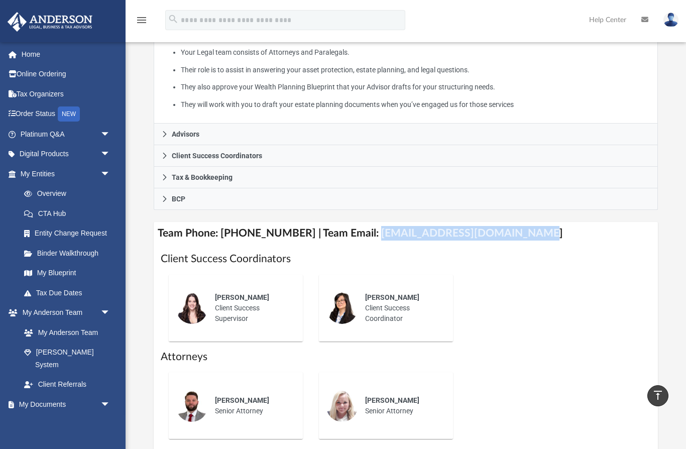 The image size is (686, 449). I want to click on a: Client Success Coordinators, so click(406, 156).